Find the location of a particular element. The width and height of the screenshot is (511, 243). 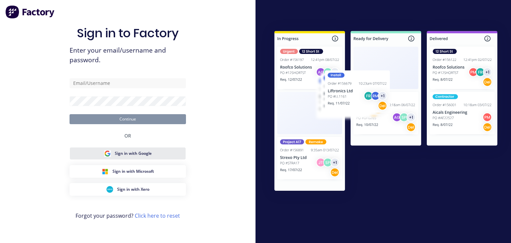

span: Forgot your password? is located at coordinates (128, 215).